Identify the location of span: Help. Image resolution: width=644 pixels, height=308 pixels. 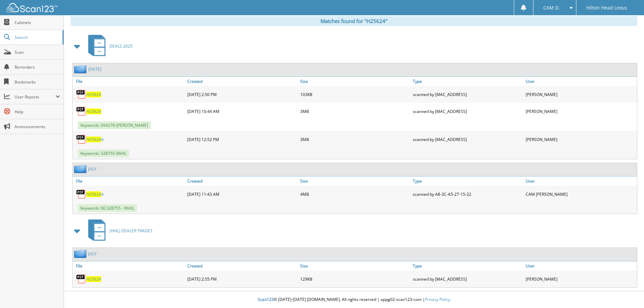
(37, 112).